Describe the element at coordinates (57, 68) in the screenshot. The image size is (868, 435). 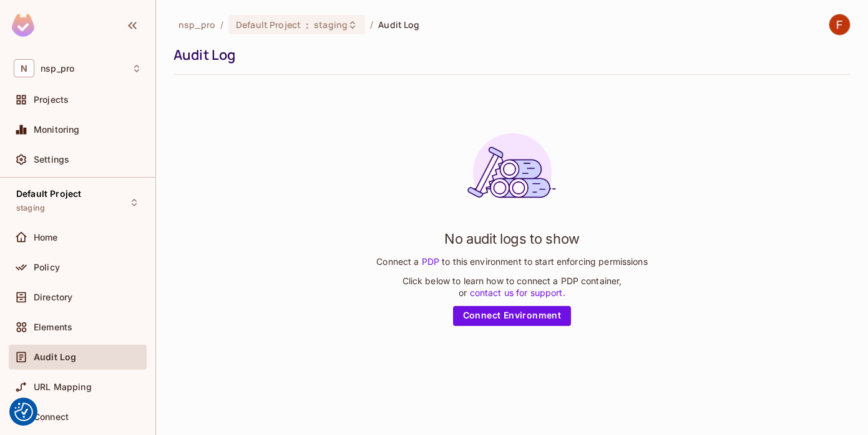
I see `span: Workspace: nsp_pro` at that location.